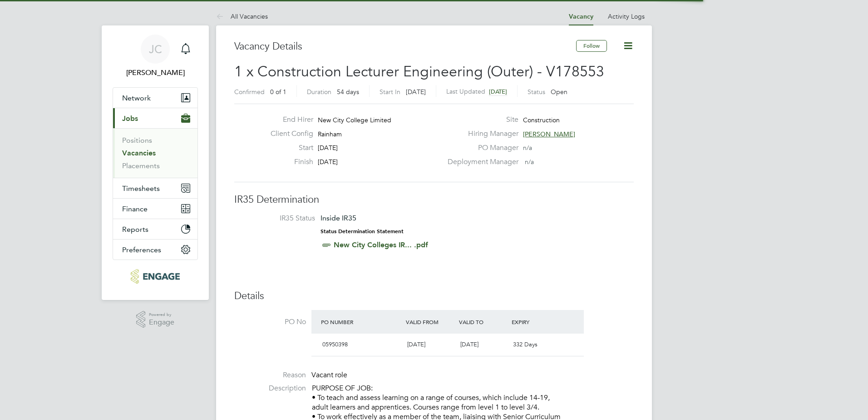 Image resolution: width=868 pixels, height=420 pixels. What do you see at coordinates (480, 162) in the screenshot?
I see `label: Deployment Manager` at bounding box center [480, 162].